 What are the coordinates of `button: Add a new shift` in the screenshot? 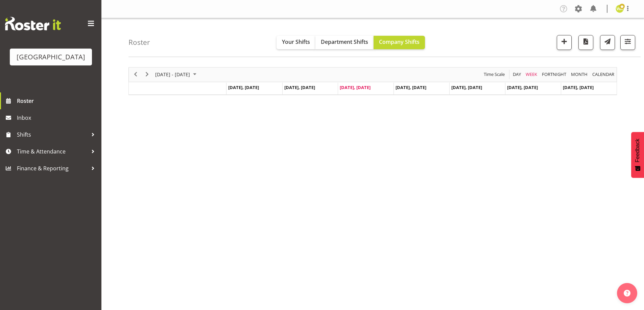 It's located at (565, 43).